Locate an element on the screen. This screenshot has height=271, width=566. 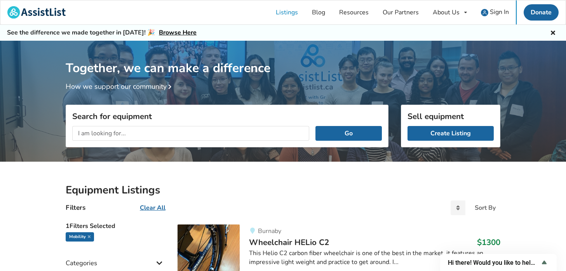
a: Listings is located at coordinates (287, 12).